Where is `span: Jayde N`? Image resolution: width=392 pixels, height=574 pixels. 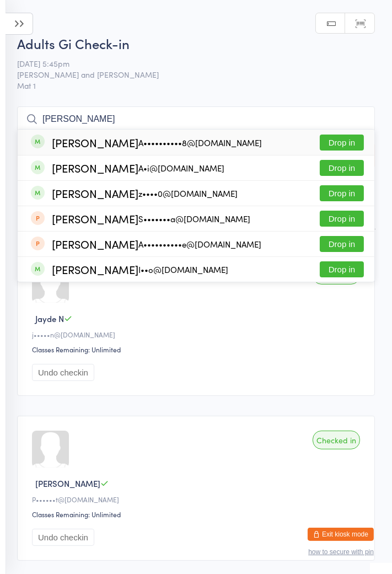
span: Jayde N is located at coordinates (50, 318).